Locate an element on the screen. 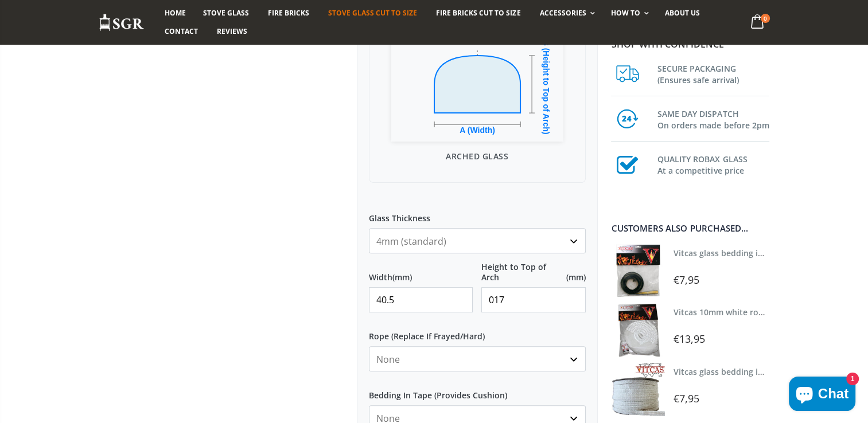 This screenshot has width=868, height=423. span: Home is located at coordinates (175, 13).